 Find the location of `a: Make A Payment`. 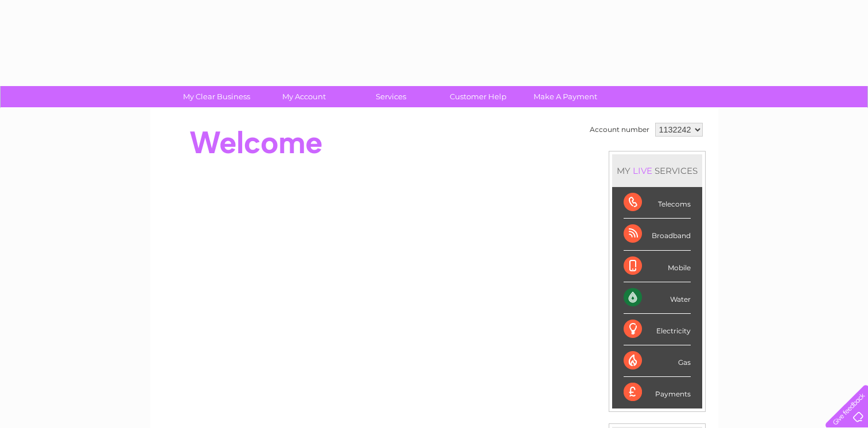

a: Make A Payment is located at coordinates (565, 96).